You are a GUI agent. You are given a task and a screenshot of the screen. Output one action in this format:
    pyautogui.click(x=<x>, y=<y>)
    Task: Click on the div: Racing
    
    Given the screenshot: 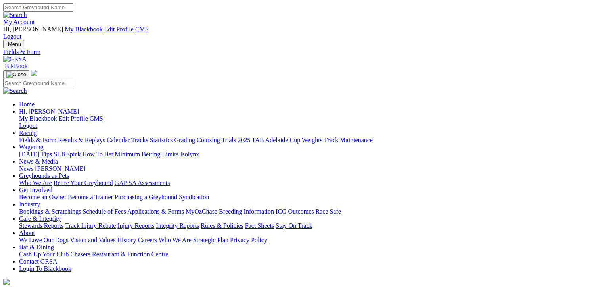 What is the action you would take?
    pyautogui.click(x=308, y=140)
    